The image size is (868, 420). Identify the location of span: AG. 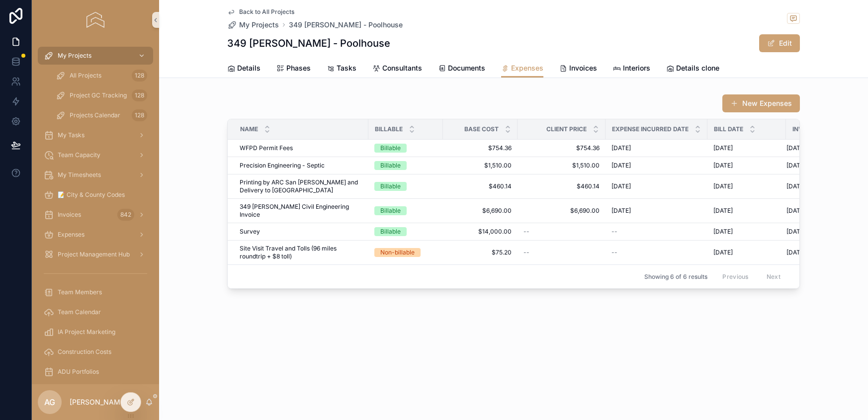
(50, 402).